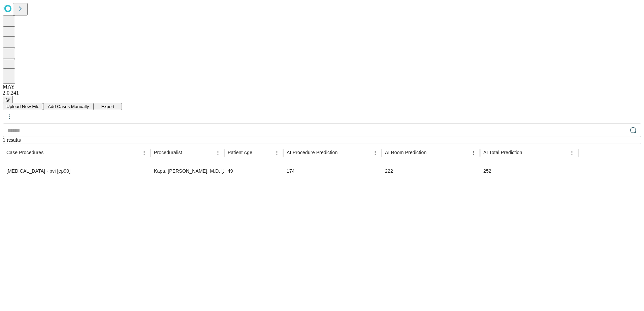  What do you see at coordinates (254, 171) in the screenshot?
I see `div: 49` at bounding box center [254, 171].